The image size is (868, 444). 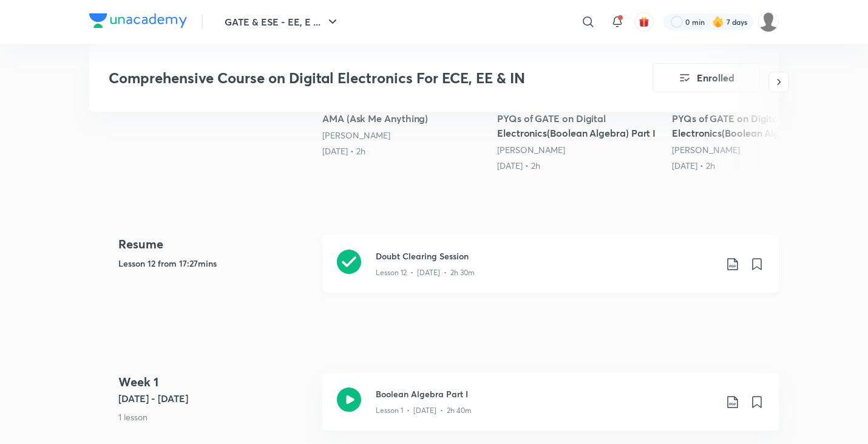 What do you see at coordinates (644, 22) in the screenshot?
I see `button: avatar` at bounding box center [644, 22].